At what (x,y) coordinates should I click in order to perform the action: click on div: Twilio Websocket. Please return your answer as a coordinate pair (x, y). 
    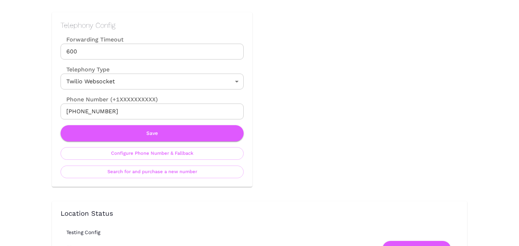
    Looking at the image, I should click on (152, 81).